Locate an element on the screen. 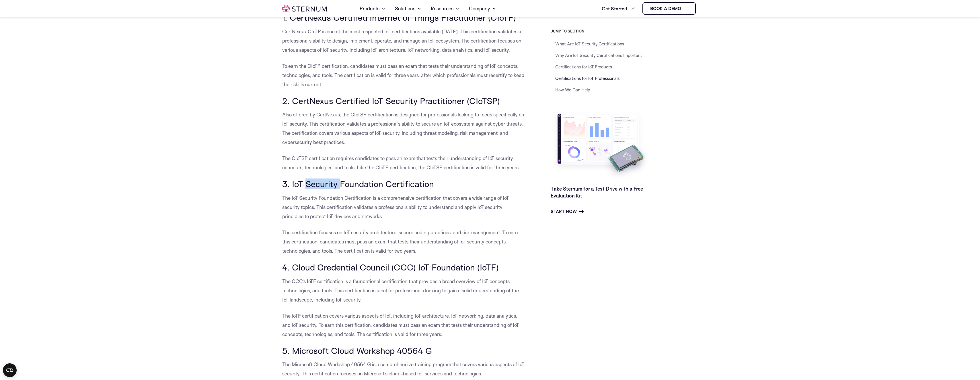 Image resolution: width=980 pixels, height=380 pixels. p: The certification focuses on IoT security architecture, secure coding practices, and risk managem... is located at coordinates (404, 241).